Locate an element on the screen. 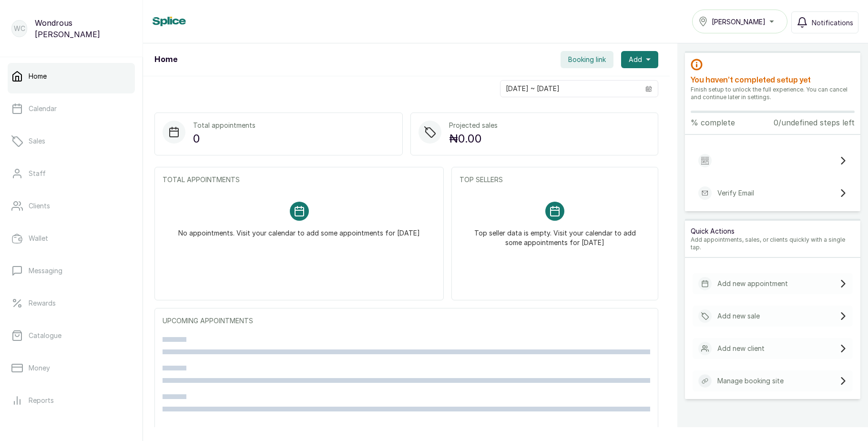 The image size is (868, 441). p: Catalogue is located at coordinates (45, 335).